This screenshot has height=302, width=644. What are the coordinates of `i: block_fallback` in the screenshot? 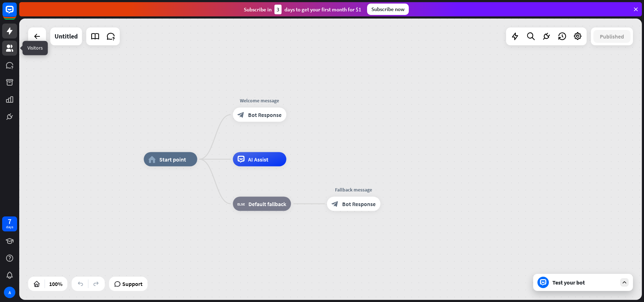 It's located at (241, 204).